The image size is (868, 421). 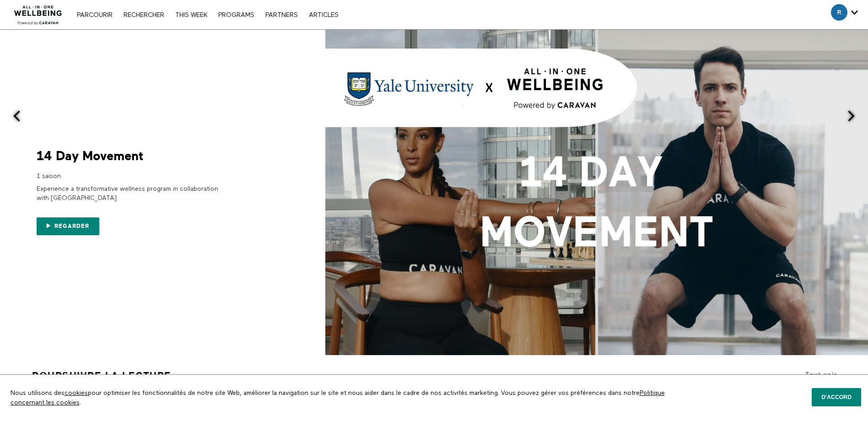 What do you see at coordinates (836, 397) in the screenshot?
I see `button: D'accord` at bounding box center [836, 397].